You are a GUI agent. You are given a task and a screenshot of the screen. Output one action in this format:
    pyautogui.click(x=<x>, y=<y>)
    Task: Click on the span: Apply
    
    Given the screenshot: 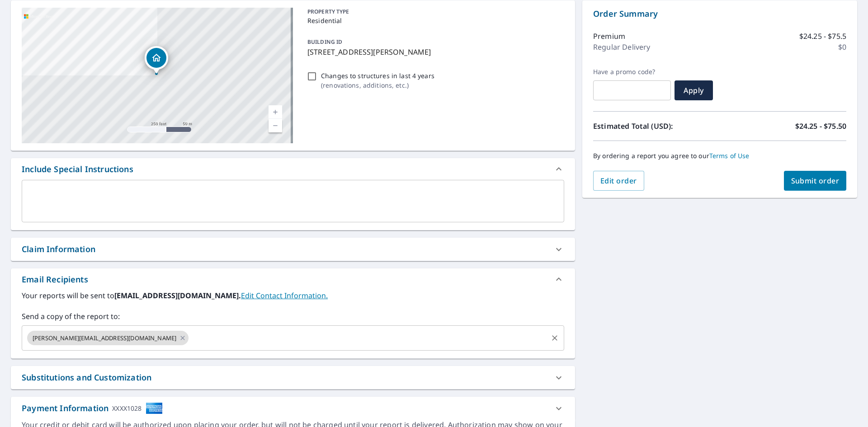 What is the action you would take?
    pyautogui.click(x=693, y=91)
    